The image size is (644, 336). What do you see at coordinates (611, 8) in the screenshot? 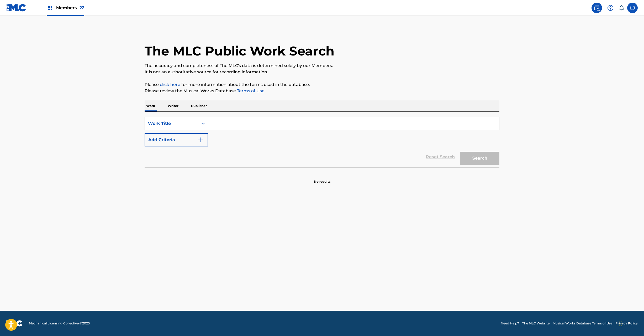
I see `img: help` at bounding box center [611, 8].